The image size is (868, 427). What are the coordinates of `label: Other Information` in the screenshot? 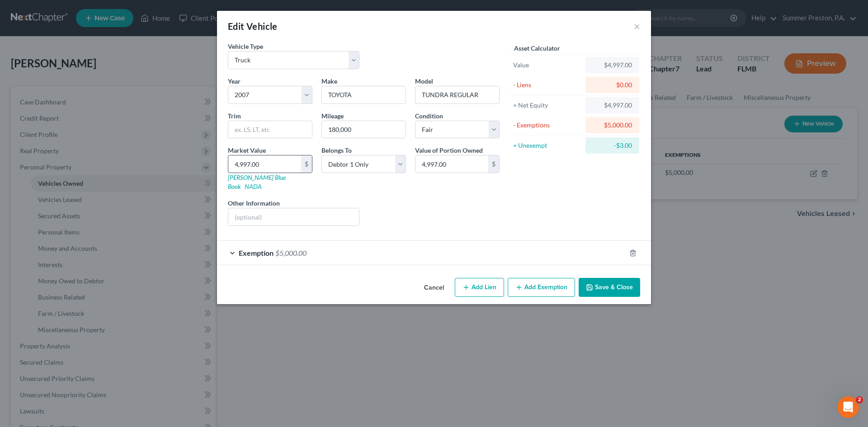 It's located at (254, 203).